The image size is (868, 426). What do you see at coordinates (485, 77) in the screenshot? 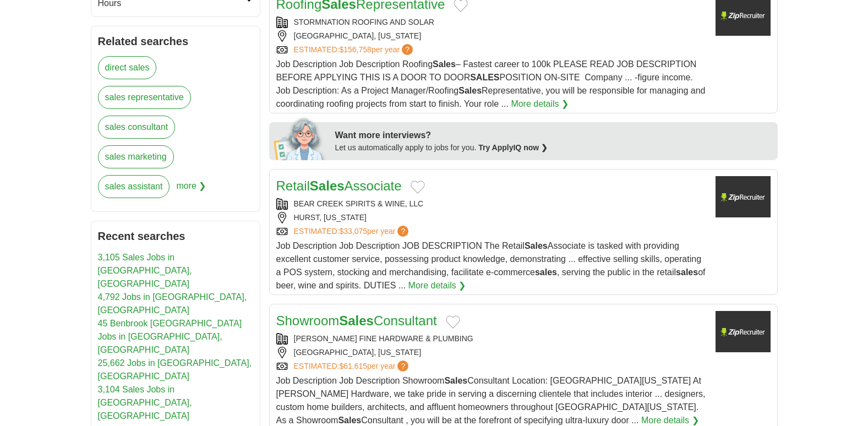
I see `strong: SALES` at bounding box center [485, 77].